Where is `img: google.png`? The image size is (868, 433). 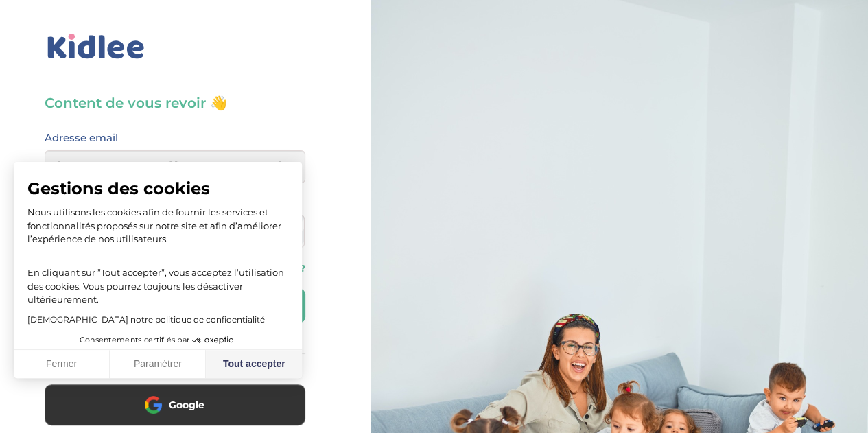 img: google.png is located at coordinates (154, 405).